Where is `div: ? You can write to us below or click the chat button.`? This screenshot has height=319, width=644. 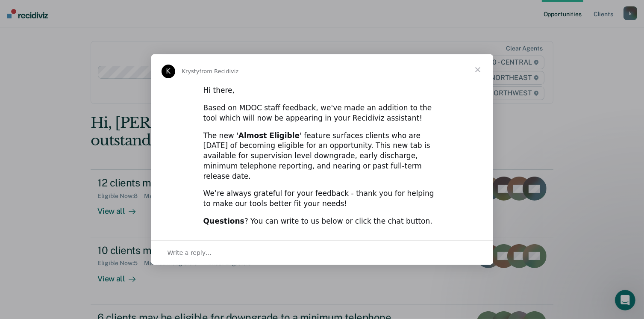
div: ? You can write to us below or click the chat button. is located at coordinates (322, 221).